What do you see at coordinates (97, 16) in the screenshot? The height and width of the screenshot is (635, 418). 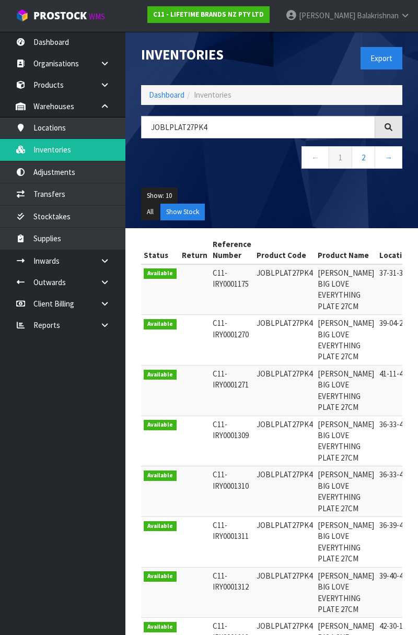 I see `small: WMS` at bounding box center [97, 16].